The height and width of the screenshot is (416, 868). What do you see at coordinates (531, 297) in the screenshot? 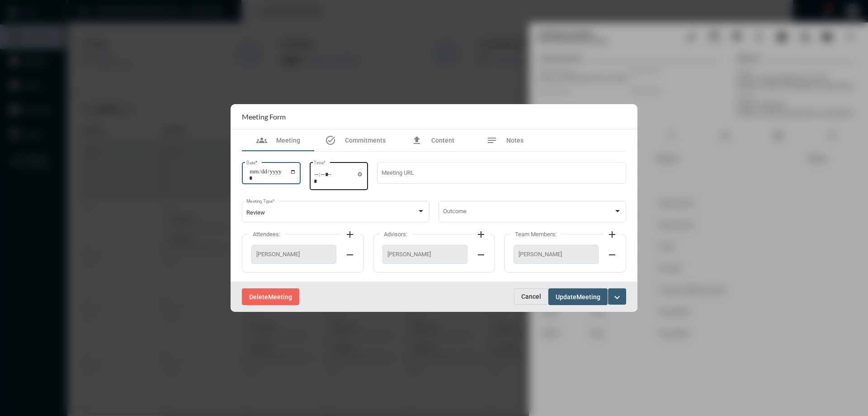
I see `button: Cancel` at bounding box center [531, 297].